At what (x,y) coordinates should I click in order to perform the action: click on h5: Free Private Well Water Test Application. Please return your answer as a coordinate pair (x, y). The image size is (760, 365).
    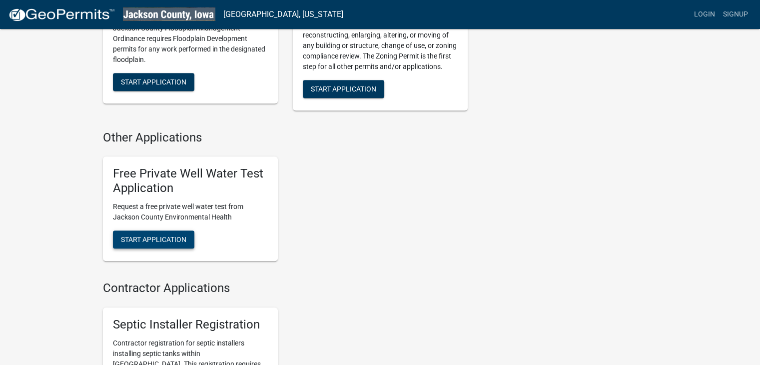
    Looking at the image, I should click on (190, 181).